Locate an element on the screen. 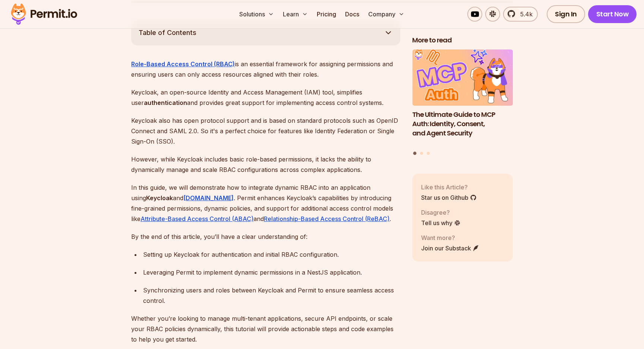 The image size is (644, 349). button: Go to slide 3 is located at coordinates (428, 154).